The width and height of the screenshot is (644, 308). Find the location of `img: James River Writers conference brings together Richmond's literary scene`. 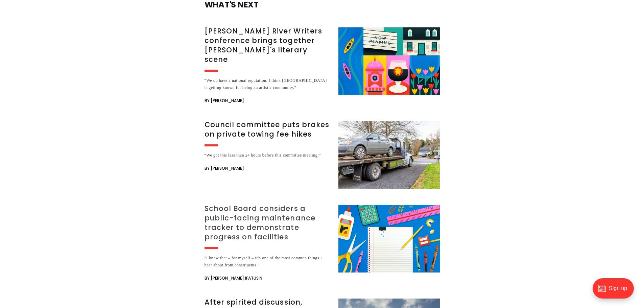

img: James River Writers conference brings together Richmond's literary scene is located at coordinates (389, 61).